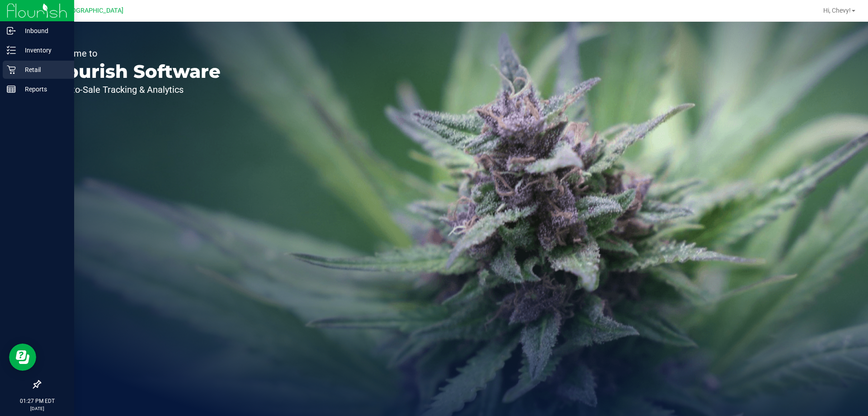 Image resolution: width=868 pixels, height=416 pixels. Describe the element at coordinates (837, 10) in the screenshot. I see `span: Hi, Chevy!` at that location.